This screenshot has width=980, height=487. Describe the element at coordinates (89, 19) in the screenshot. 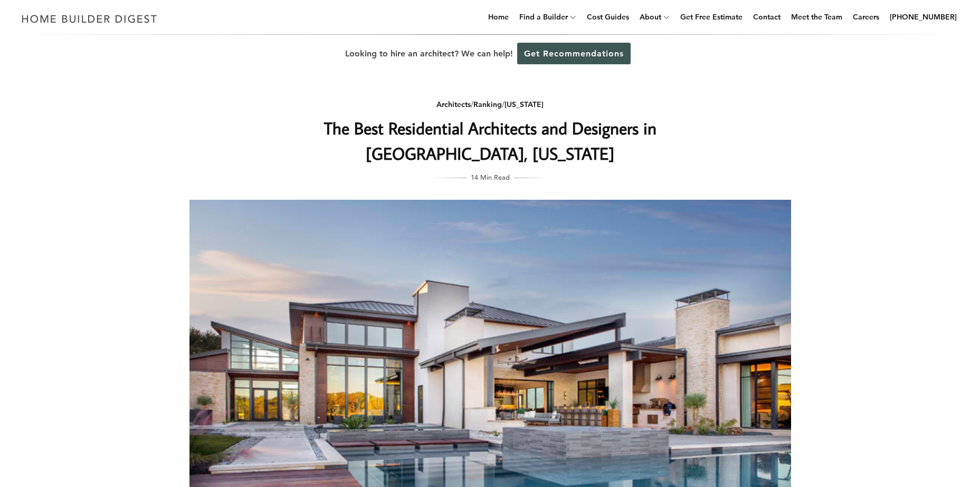

I see `img: Home Builder Digest` at that location.